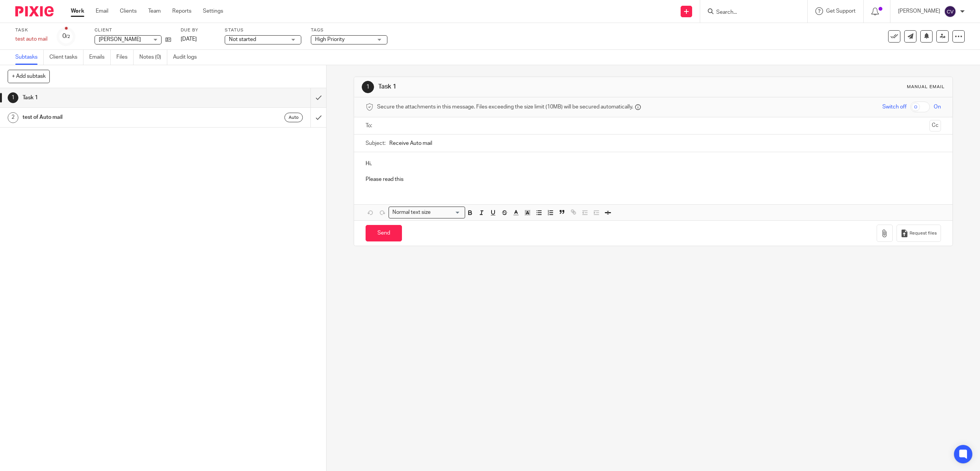  Describe the element at coordinates (923, 234) in the screenshot. I see `span: Request files` at that location.